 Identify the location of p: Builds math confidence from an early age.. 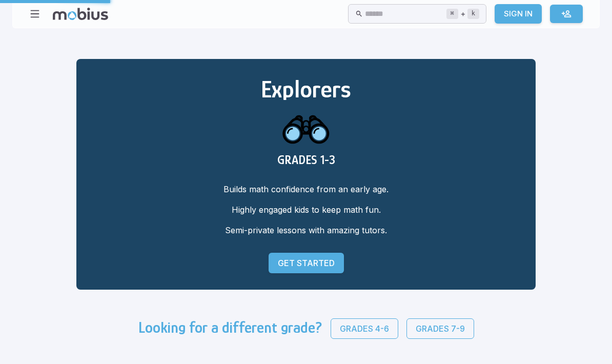
(306, 189).